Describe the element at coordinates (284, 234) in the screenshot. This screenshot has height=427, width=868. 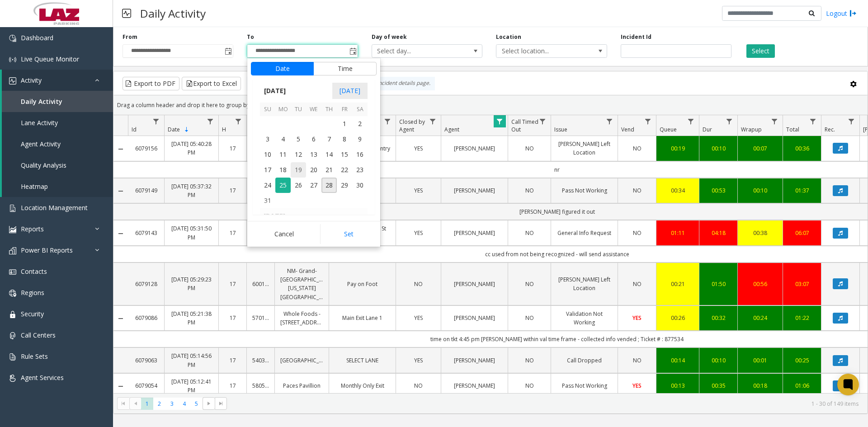
I see `button: Cancel` at that location.